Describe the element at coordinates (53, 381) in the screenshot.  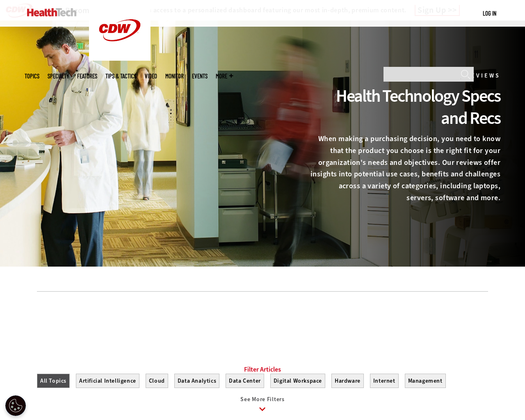
I see `button: All Topics` at that location.